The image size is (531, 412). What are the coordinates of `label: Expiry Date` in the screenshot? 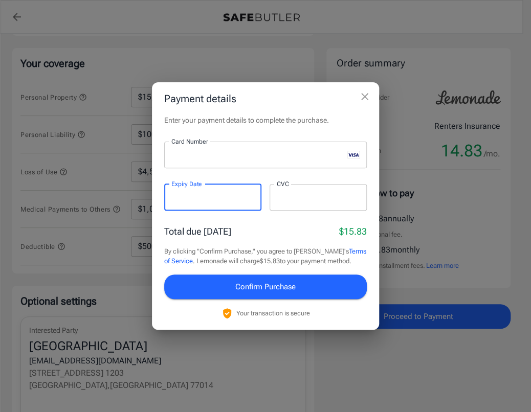 It's located at (187, 184).